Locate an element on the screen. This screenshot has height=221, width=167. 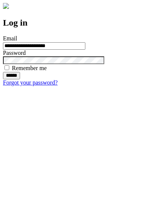
a: Forgot your password? is located at coordinates (30, 82).